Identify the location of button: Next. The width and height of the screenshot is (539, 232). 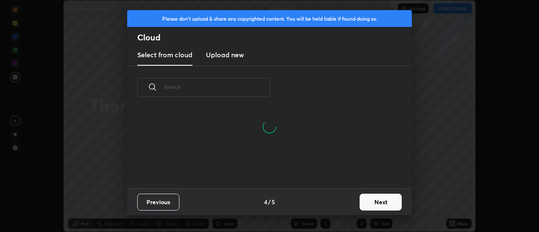
(381, 202).